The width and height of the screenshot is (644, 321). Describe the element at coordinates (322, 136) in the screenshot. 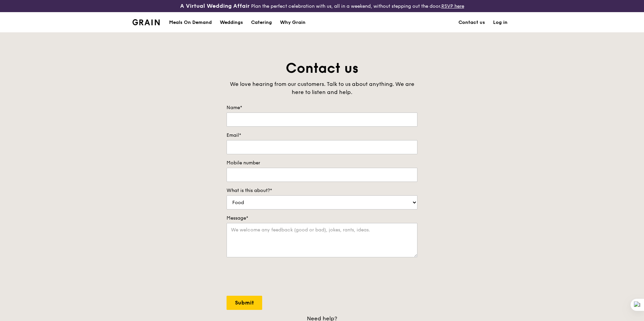

I see `label: Email*` at that location.